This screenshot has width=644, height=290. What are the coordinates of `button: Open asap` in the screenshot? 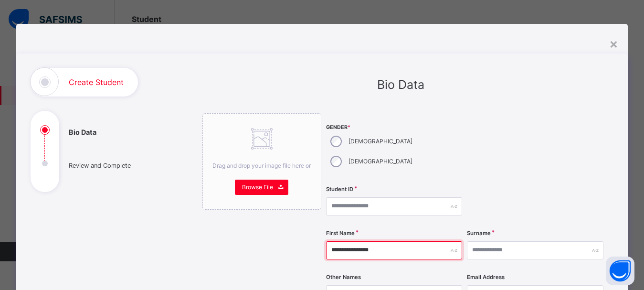 It's located at (620, 271).